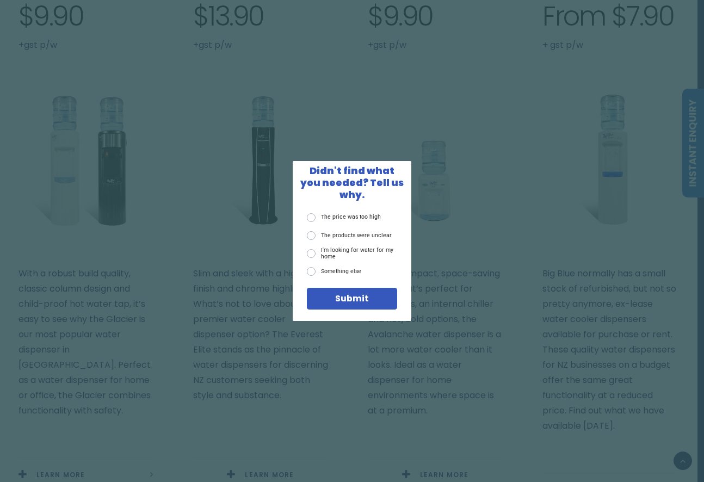 Image resolution: width=704 pixels, height=482 pixels. Describe the element at coordinates (352, 183) in the screenshot. I see `span: Didn't find what you needed? Tell us why.` at that location.